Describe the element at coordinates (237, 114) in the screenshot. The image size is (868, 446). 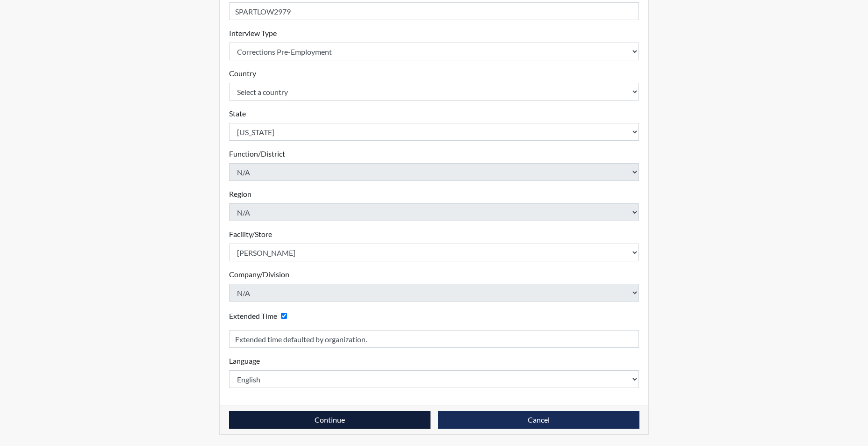
I see `label: State` at that location.